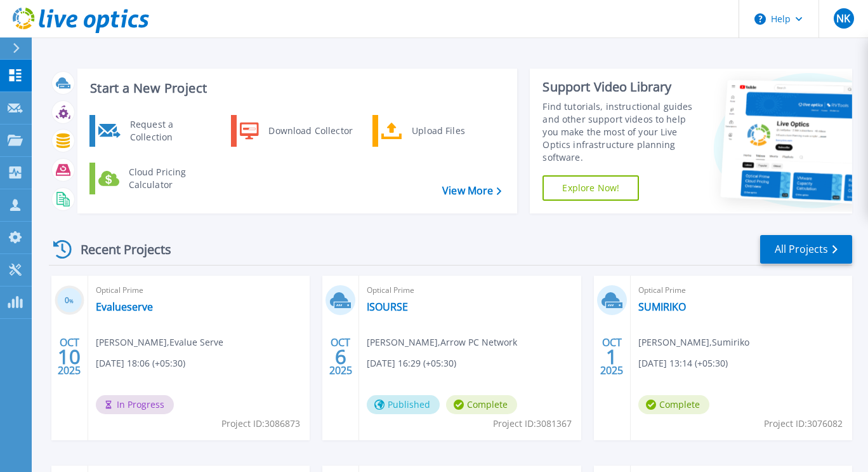 The image size is (868, 472). What do you see at coordinates (134, 405) in the screenshot?
I see `span: In Progress` at bounding box center [134, 405].